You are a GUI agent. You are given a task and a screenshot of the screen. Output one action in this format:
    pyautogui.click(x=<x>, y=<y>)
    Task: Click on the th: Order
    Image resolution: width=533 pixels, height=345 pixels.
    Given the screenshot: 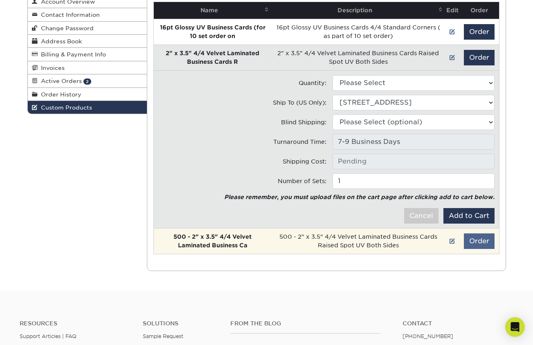 What is the action you would take?
    pyautogui.click(x=479, y=10)
    